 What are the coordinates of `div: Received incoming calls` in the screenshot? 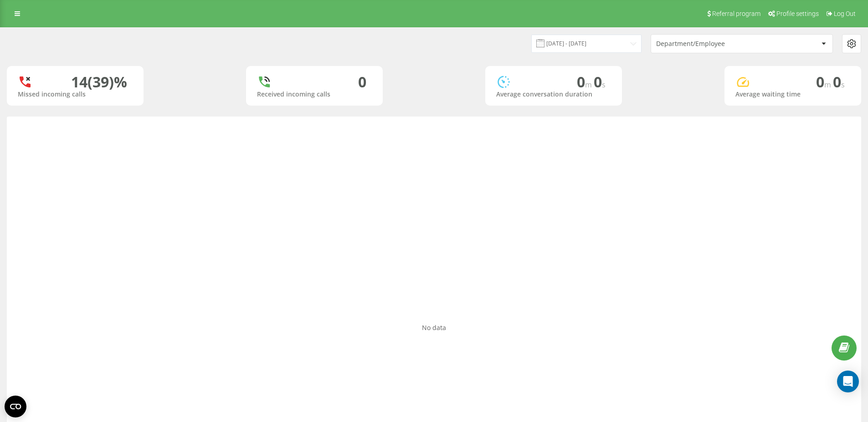 It's located at (314, 94).